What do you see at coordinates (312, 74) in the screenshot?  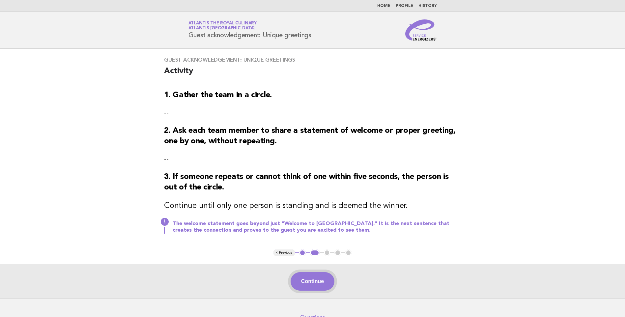 I see `h2: Activity` at bounding box center [312, 74].